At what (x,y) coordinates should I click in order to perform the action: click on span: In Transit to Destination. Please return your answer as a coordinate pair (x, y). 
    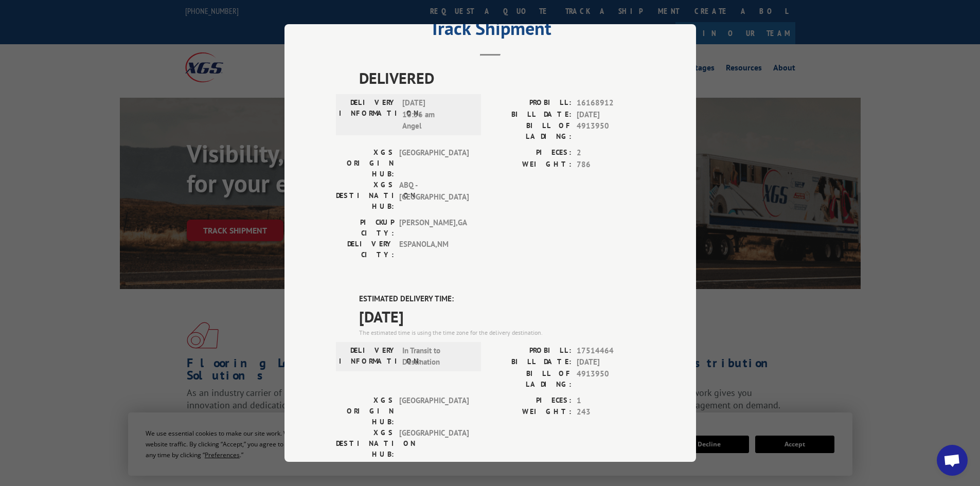
    Looking at the image, I should click on (437, 356).